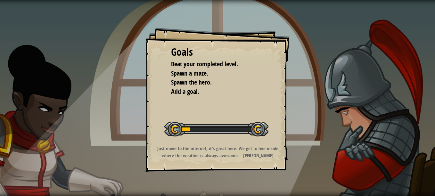 This screenshot has width=435, height=196. What do you see at coordinates (204, 64) in the screenshot?
I see `span: Beat your completed level.` at bounding box center [204, 64].